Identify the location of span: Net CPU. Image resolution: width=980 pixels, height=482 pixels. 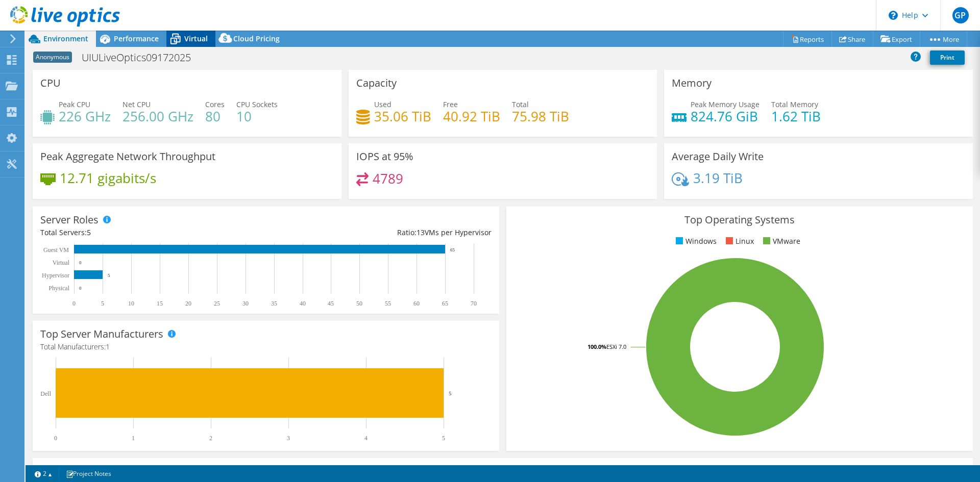
(136, 104).